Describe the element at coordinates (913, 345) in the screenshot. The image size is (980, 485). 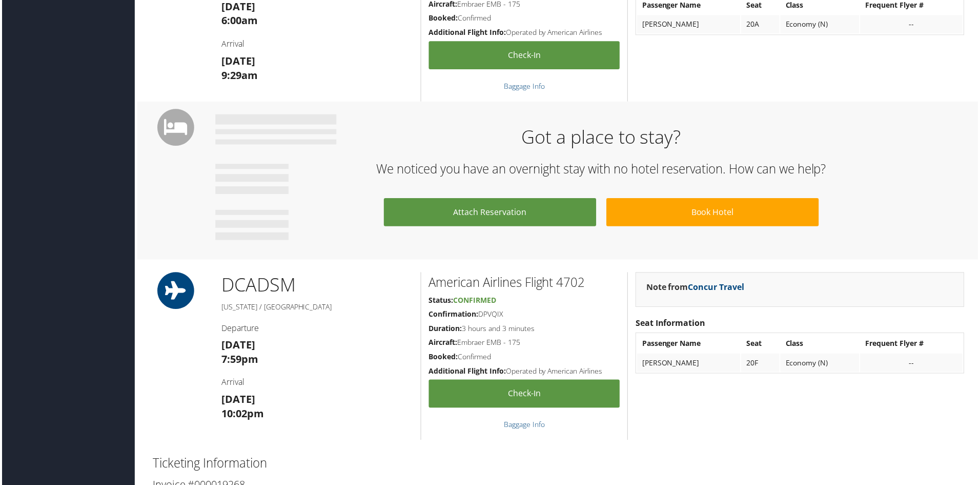
I see `th: Frequent Flyer #` at that location.